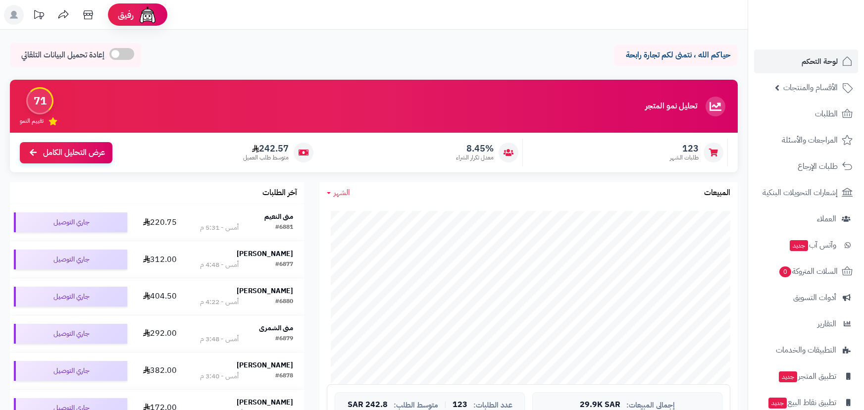 The width and height of the screenshot is (864, 410). I want to click on h3: المبيعات, so click(717, 193).